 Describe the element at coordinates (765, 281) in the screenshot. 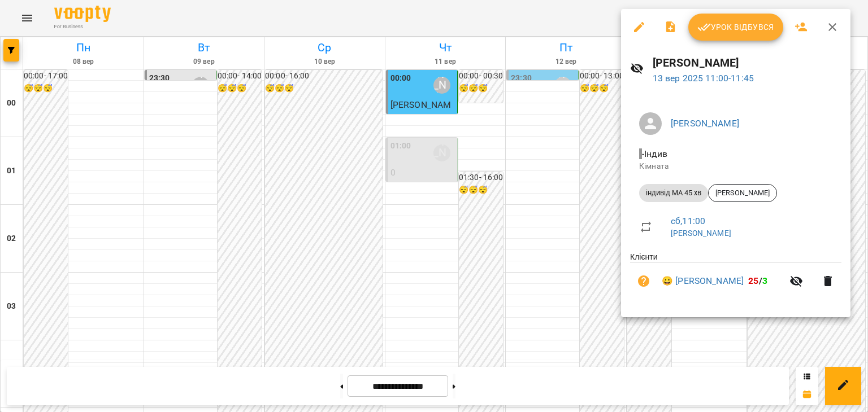

I see `span: 3` at that location.